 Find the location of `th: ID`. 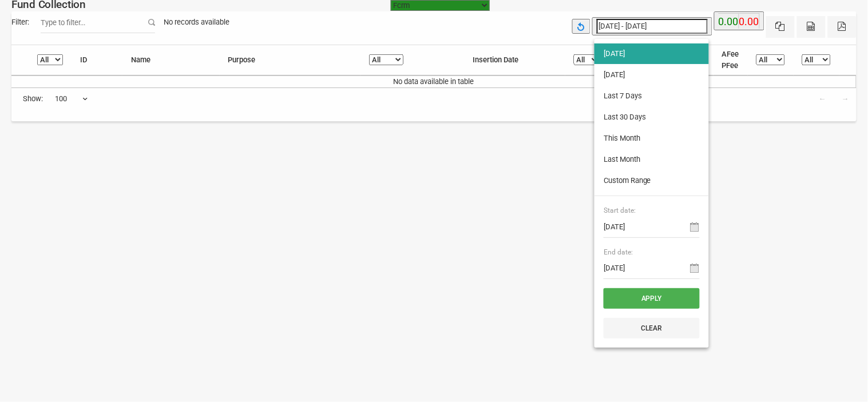

th: ID is located at coordinates (97, 60).